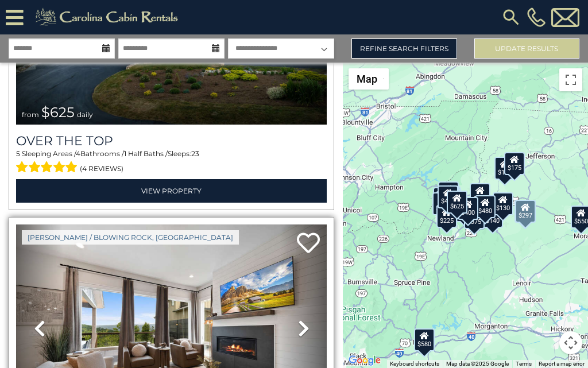  What do you see at coordinates (511, 17) in the screenshot?
I see `img: search-regular.svg` at bounding box center [511, 17].